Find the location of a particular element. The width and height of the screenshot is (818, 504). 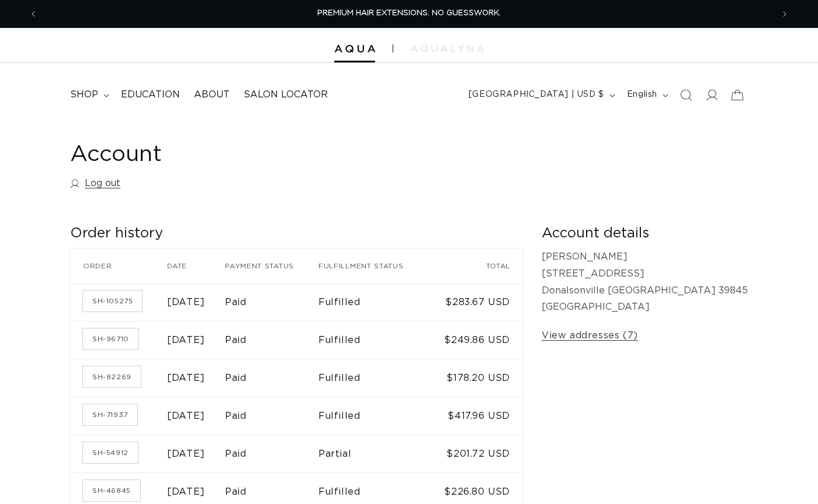

th: Fulfillment status is located at coordinates (375, 266).